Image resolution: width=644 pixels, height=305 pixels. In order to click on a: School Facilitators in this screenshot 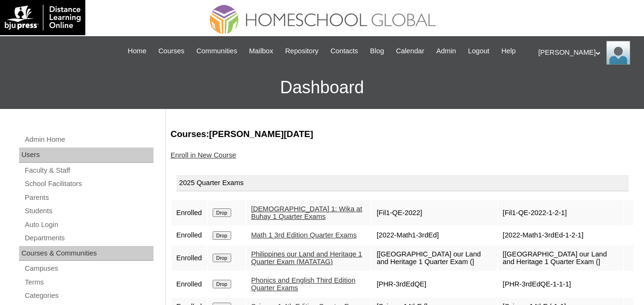, I will do `click(89, 184)`.